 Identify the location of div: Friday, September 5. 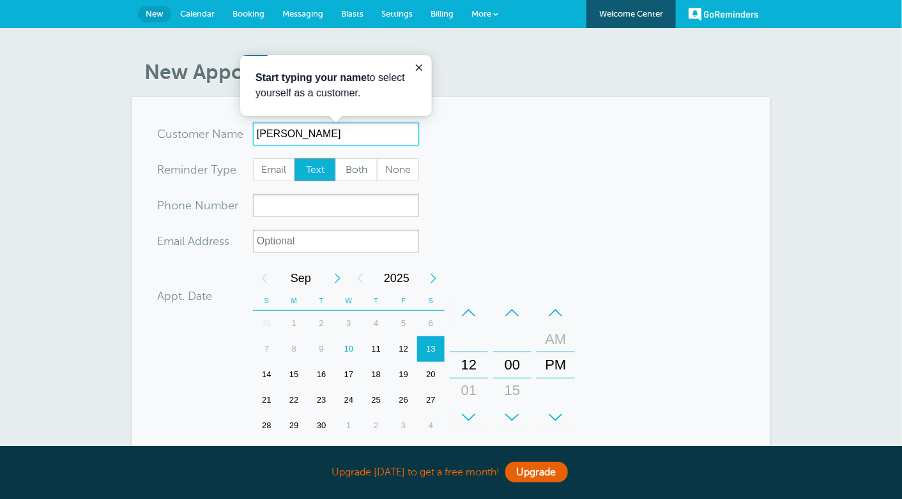
(403, 324).